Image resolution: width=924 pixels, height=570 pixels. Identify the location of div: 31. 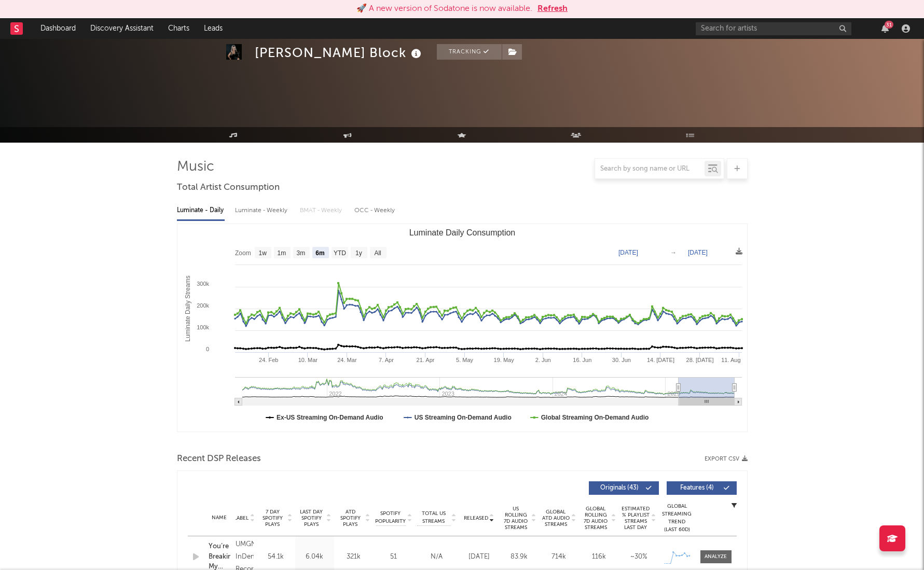
(888, 24).